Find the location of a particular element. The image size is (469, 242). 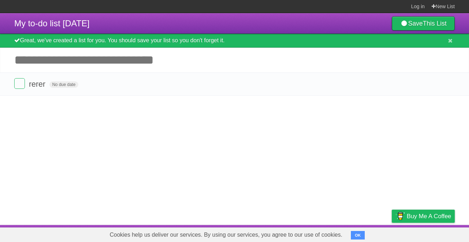

a: Terms is located at coordinates (366, 234).